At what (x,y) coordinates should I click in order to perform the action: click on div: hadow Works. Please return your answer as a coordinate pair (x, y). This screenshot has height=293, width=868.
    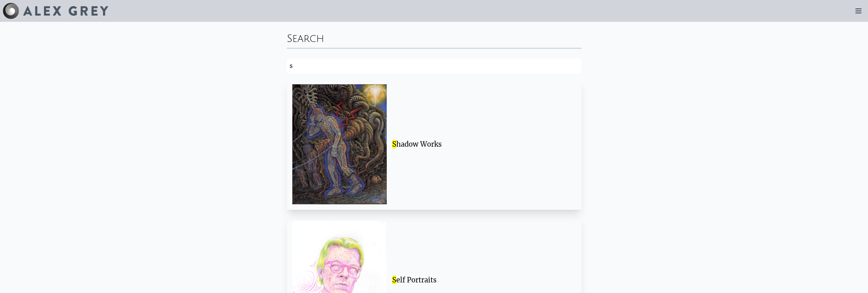
    Looking at the image, I should click on (482, 144).